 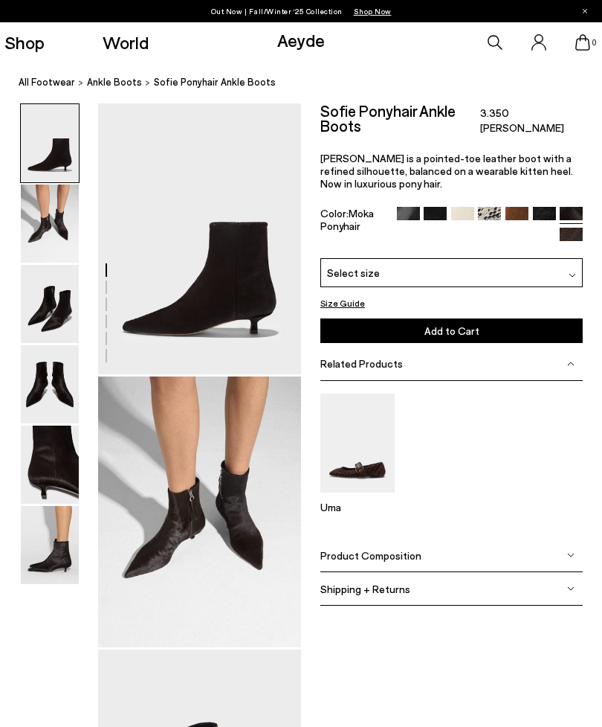 I want to click on span: Shipping + Returns, so click(x=365, y=588).